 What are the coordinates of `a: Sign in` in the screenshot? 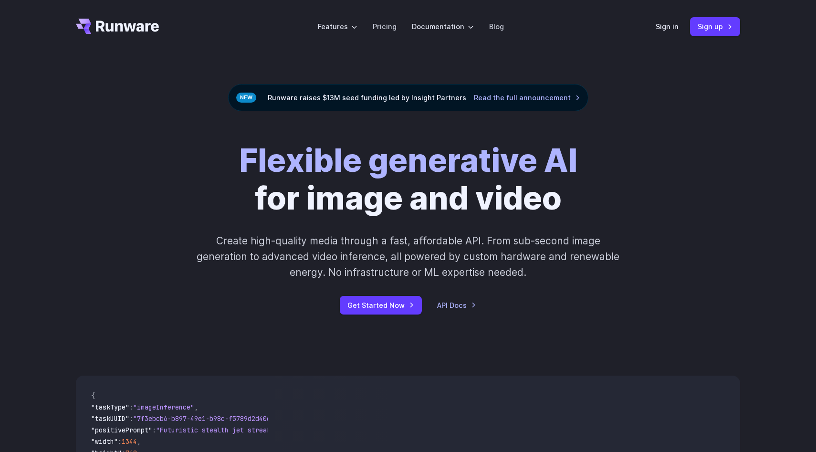 It's located at (667, 26).